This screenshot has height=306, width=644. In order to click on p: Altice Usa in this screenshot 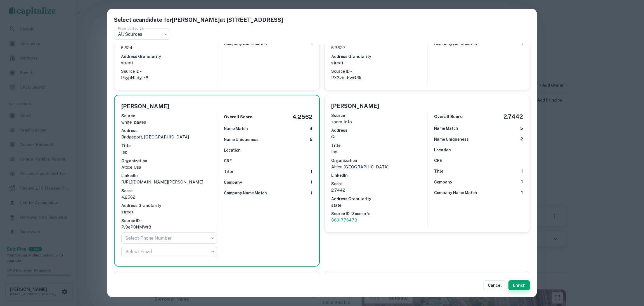, I will do `click(169, 167)`.